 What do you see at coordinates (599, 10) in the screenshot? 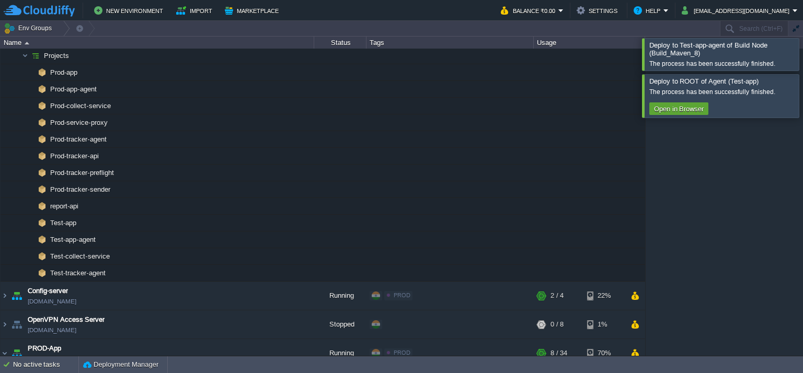
I see `button: Settings` at bounding box center [599, 10].